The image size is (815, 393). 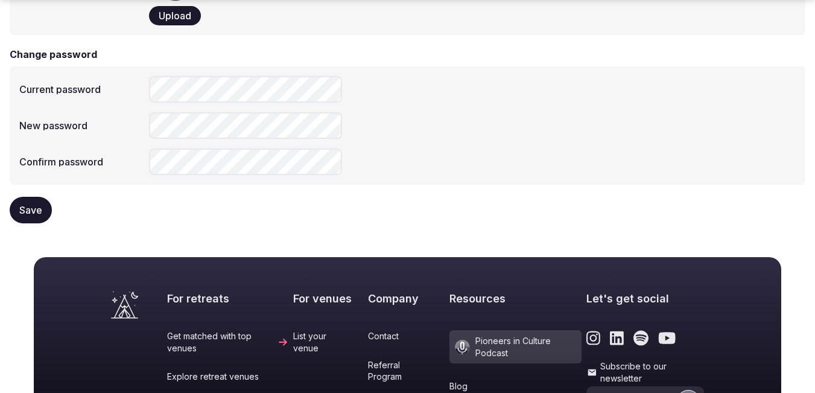 I want to click on a: Pioneers in Culture Podcast, so click(x=515, y=346).